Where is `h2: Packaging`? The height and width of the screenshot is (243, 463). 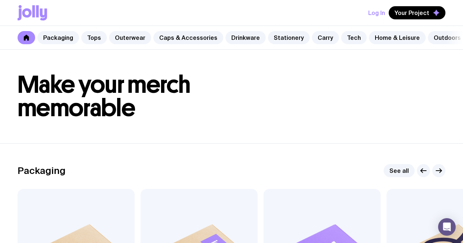 h2: Packaging is located at coordinates (41, 171).